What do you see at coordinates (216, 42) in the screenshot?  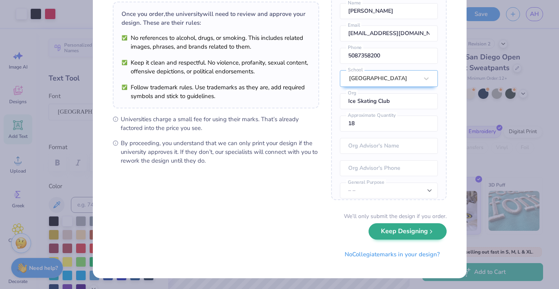 I see `li: No references to alcohol, drugs, or smoking. This includes related images, phrases, and brands re...` at bounding box center [216, 42].